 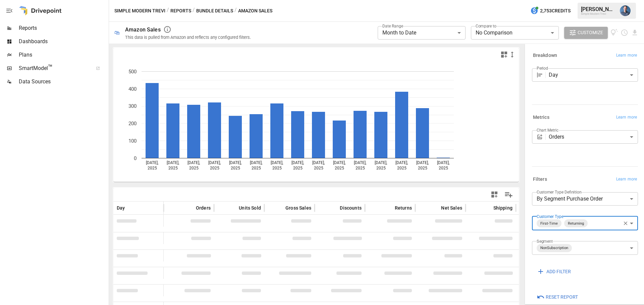 I want to click on span: Day, so click(x=121, y=208).